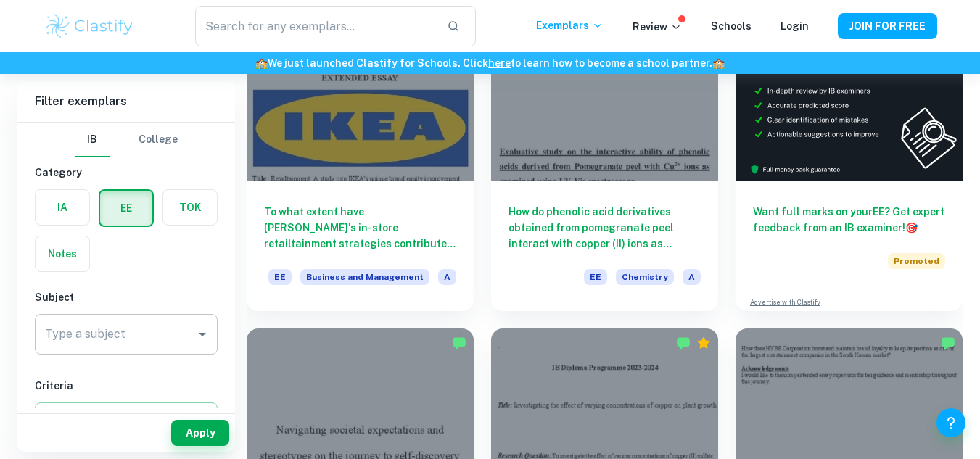 The image size is (980, 459). I want to click on a: JOIN FOR FREE, so click(886, 26).